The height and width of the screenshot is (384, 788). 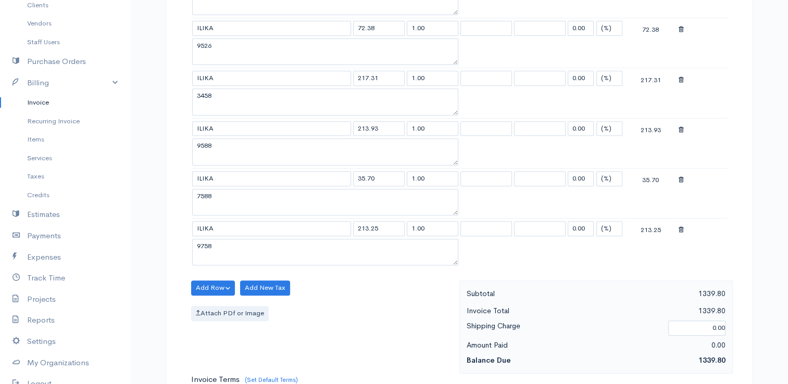 What do you see at coordinates (650, 179) in the screenshot?
I see `div: 35.70` at bounding box center [650, 179].